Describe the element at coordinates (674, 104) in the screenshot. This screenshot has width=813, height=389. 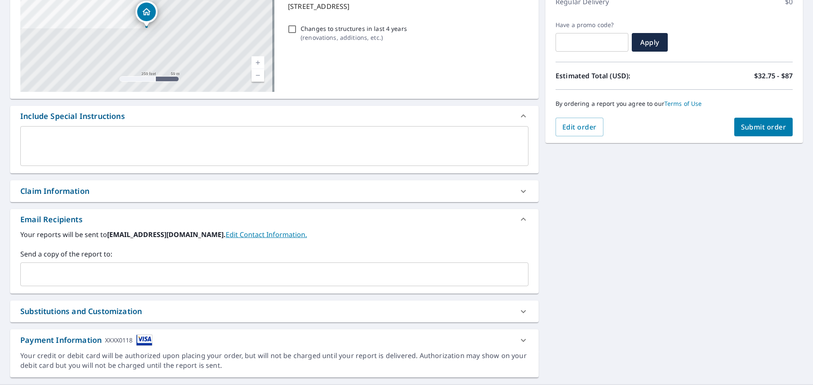
I see `p: By ordering a report you agree to our` at that location.